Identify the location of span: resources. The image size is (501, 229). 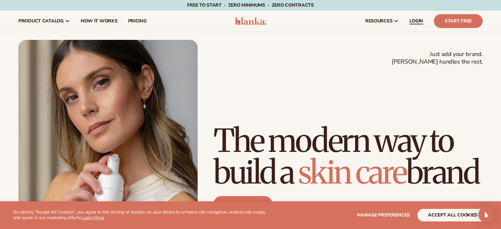
(379, 21).